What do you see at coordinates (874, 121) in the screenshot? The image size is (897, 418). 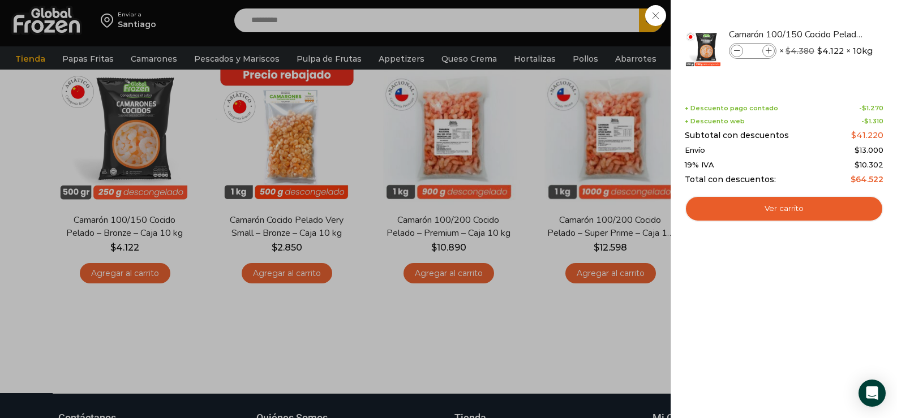 I see `bdi: 1.310` at bounding box center [874, 121].